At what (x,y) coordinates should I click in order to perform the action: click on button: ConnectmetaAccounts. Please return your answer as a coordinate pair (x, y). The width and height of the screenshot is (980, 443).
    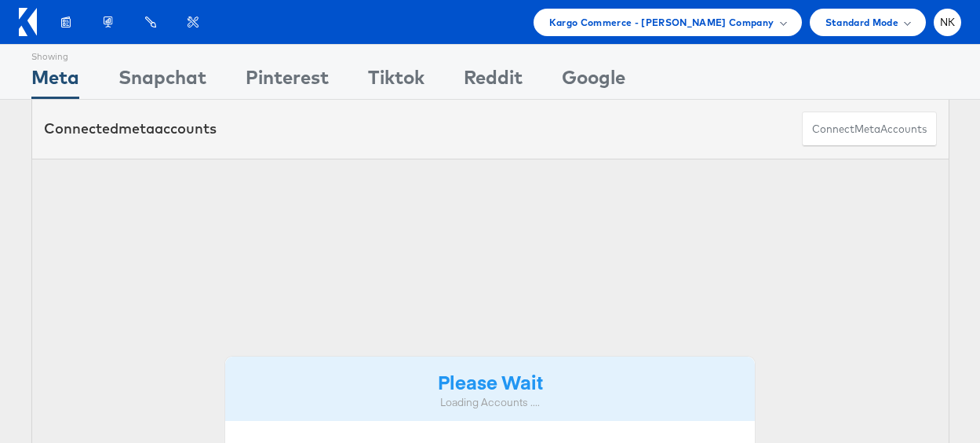
    Looking at the image, I should click on (869, 129).